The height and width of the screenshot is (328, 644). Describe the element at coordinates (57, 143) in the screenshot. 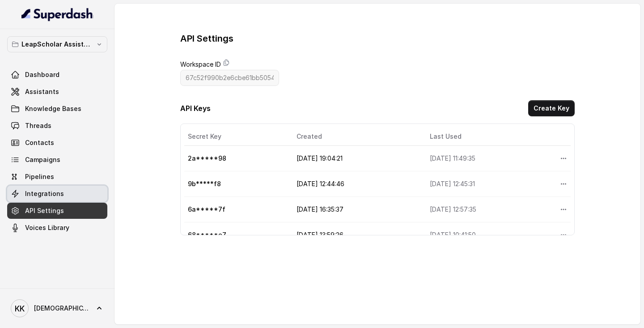

I see `a: Contacts` at that location.